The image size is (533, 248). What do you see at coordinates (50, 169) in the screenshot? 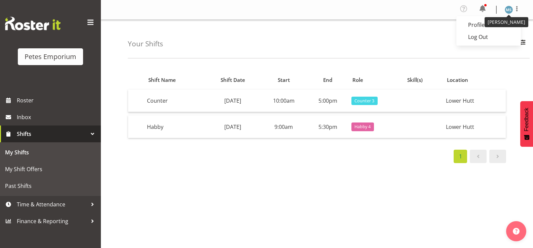
I see `span: My Shift Offers` at bounding box center [50, 169].